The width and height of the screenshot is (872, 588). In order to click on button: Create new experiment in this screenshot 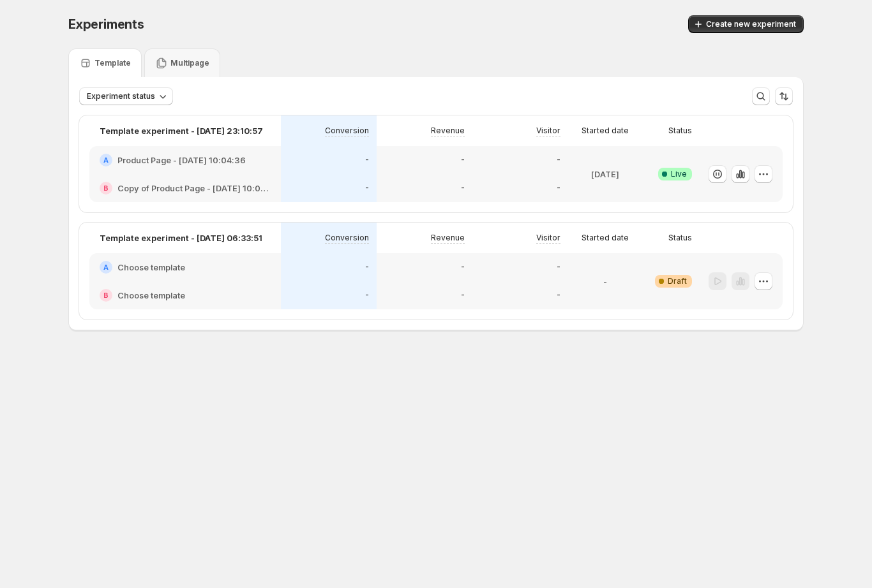, I will do `click(745, 24)`.